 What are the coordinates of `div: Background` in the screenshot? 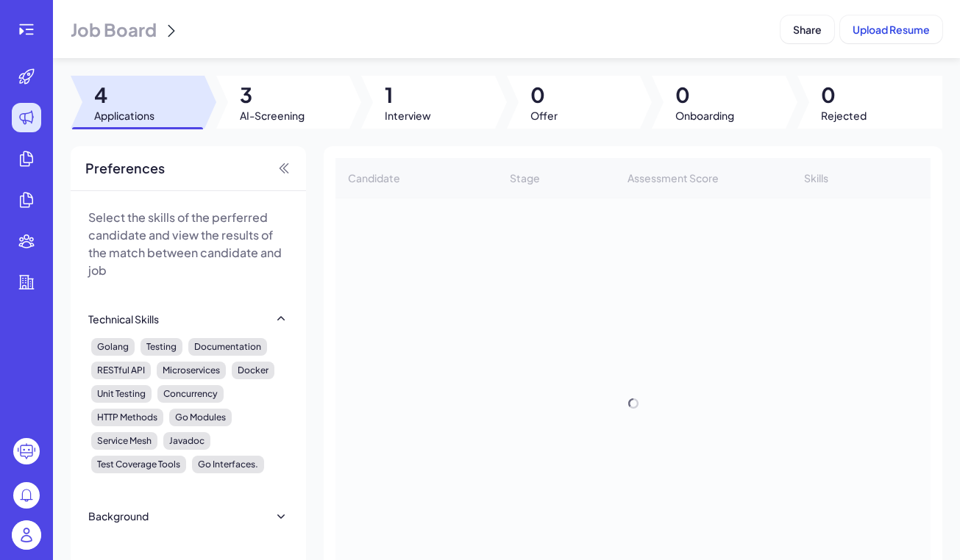 It's located at (119, 516).